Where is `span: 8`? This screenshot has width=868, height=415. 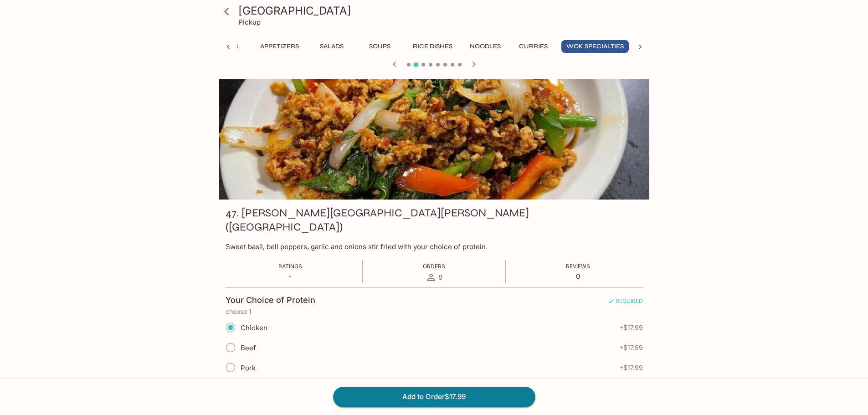
span: 8 is located at coordinates (440, 277).